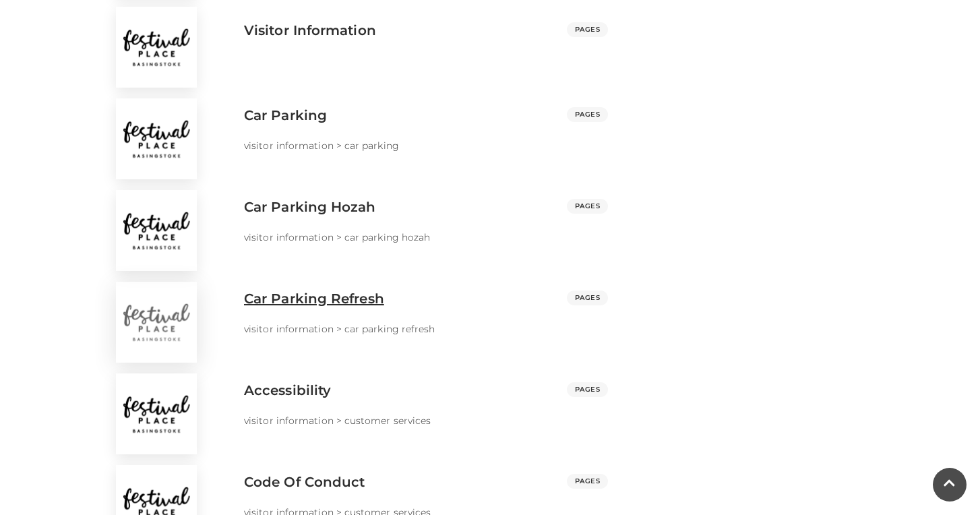 The height and width of the screenshot is (515, 980). What do you see at coordinates (389, 421) in the screenshot?
I see `p: customer services` at bounding box center [389, 421].